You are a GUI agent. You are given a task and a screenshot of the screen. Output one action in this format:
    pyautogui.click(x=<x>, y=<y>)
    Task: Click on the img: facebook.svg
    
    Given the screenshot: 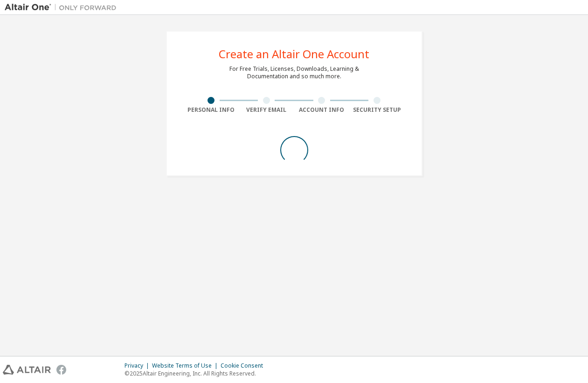 What is the action you would take?
    pyautogui.click(x=61, y=369)
    